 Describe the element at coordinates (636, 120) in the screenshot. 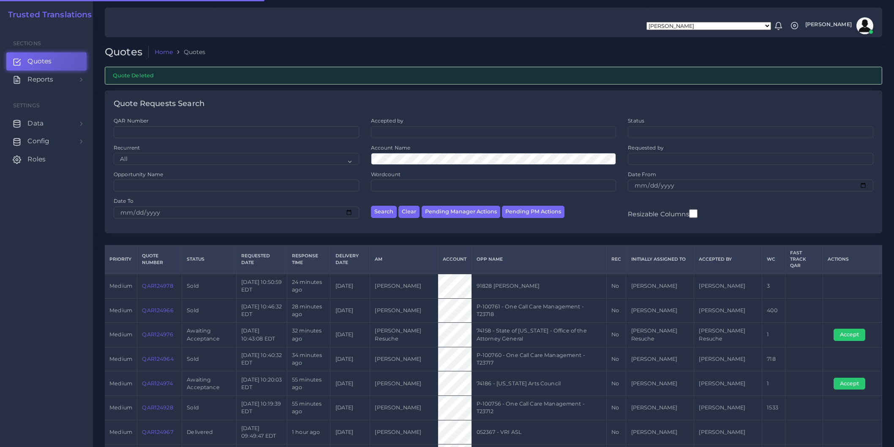

I see `label: Status` at that location.